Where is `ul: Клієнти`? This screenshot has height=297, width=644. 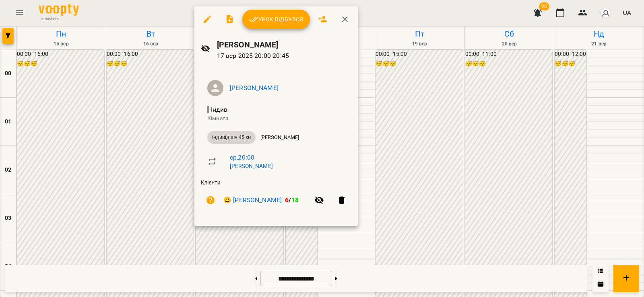
ul: Клієнти is located at coordinates (276, 197).